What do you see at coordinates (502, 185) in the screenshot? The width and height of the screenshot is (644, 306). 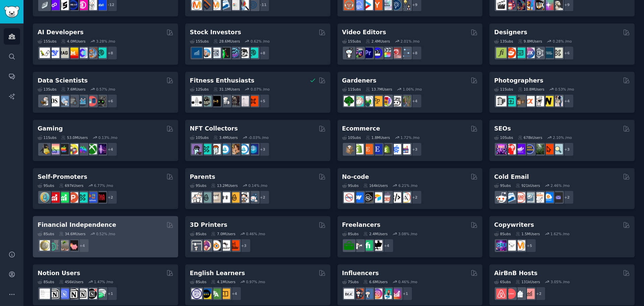 I see `div: 9 Sub s` at bounding box center [502, 185].